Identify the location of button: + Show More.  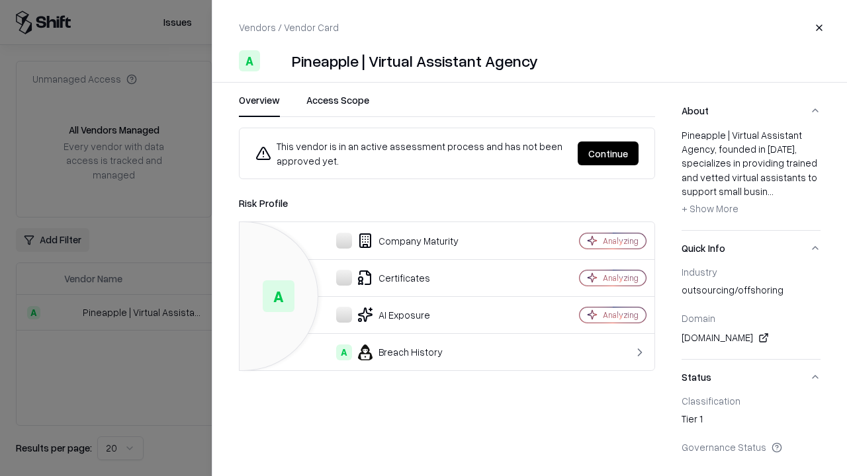
(710, 209).